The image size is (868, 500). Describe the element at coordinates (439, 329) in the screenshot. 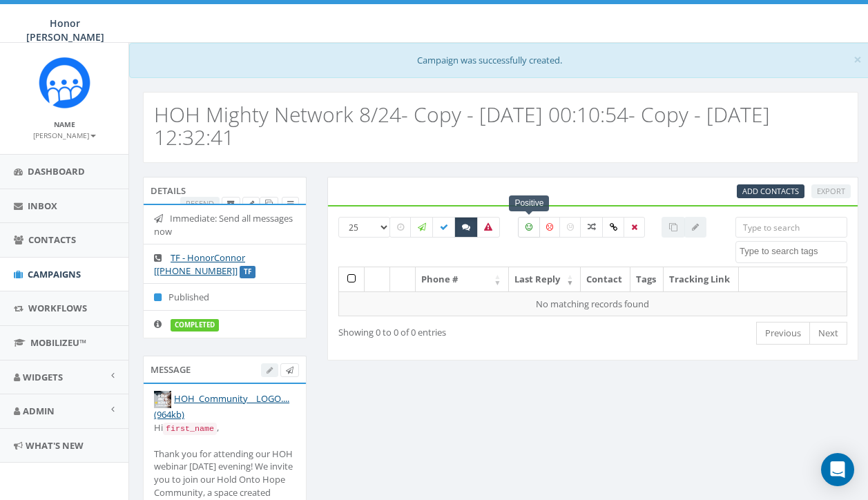

I see `div: Showing 0 to 0 of 0 entries` at that location.